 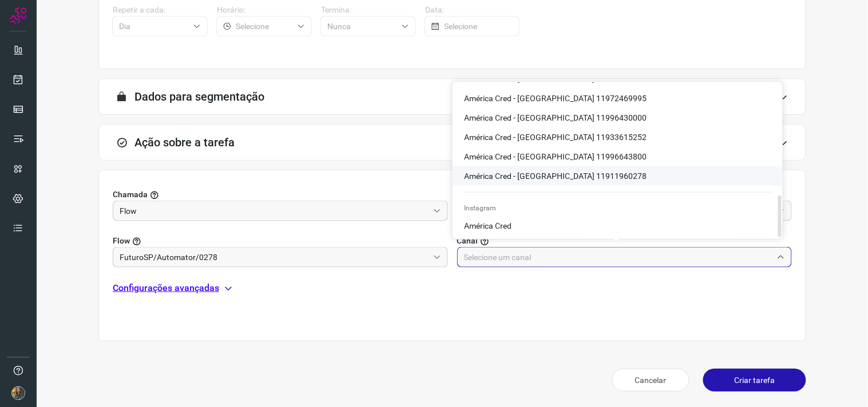 I want to click on li: Instagram, so click(x=618, y=208).